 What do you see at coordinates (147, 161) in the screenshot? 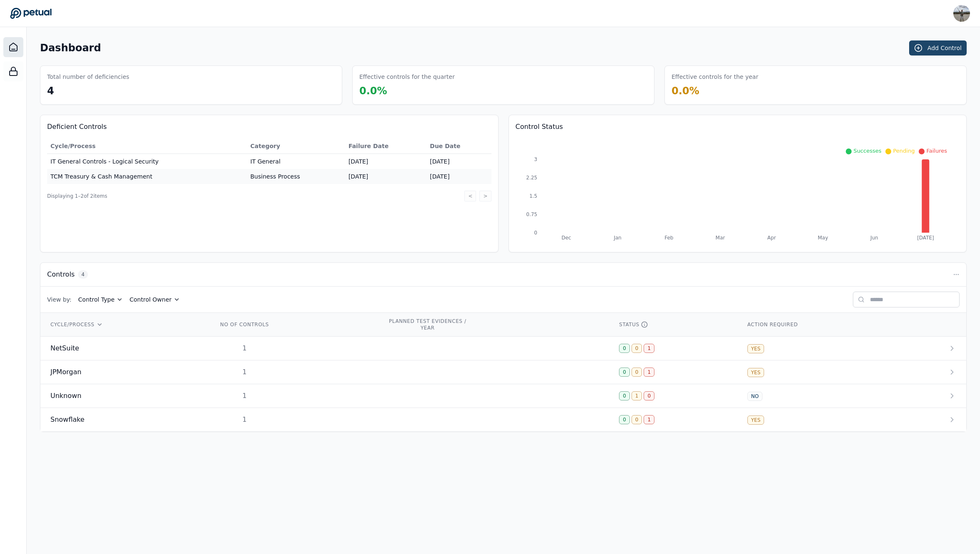
I see `td: IT General Controls - Logical Security` at bounding box center [147, 161].